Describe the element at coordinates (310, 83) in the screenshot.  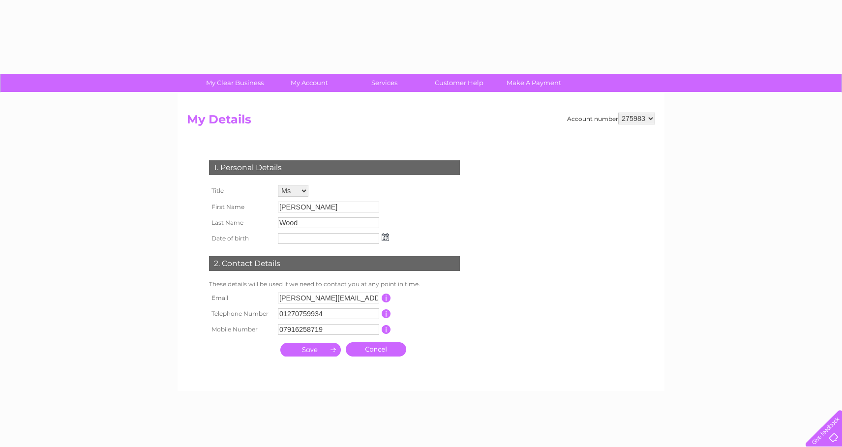
I see `a: My Account` at that location.